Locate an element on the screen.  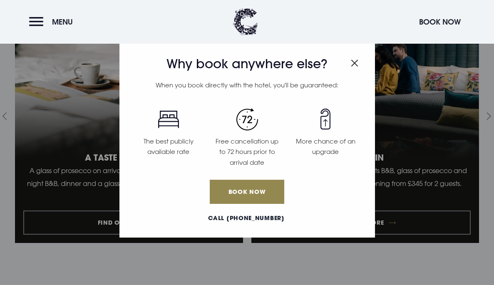
h3: Why book anywhere else? is located at coordinates (247, 64).